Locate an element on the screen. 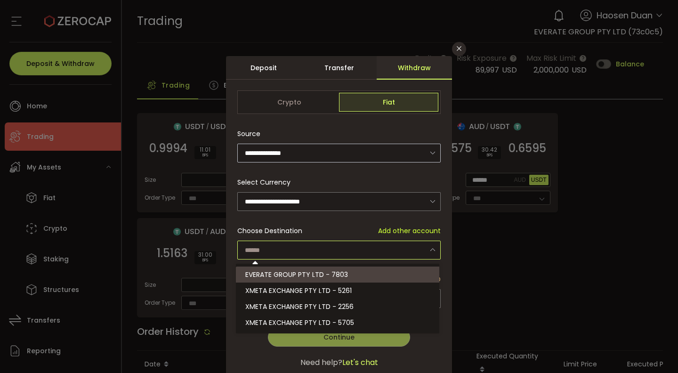 The height and width of the screenshot is (373, 678). span: Fiat is located at coordinates (389, 102).